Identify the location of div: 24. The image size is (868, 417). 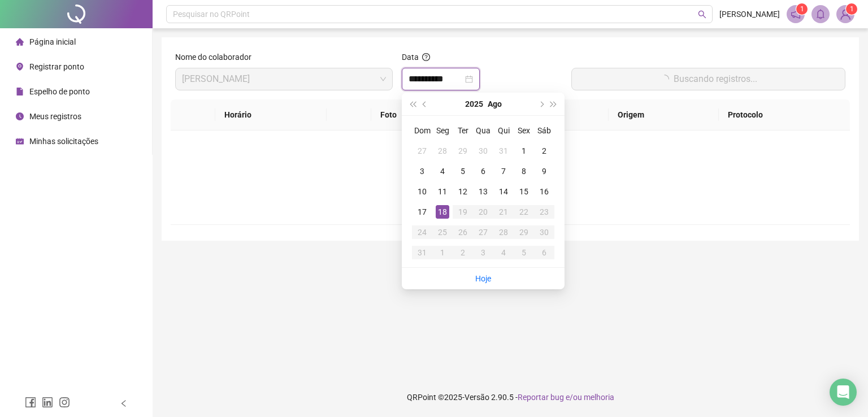
(422, 232).